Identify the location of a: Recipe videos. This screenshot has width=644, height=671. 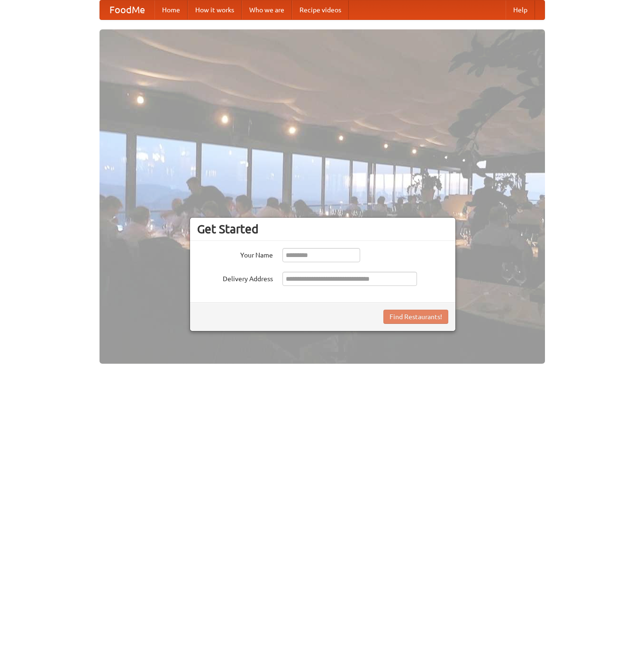
(320, 10).